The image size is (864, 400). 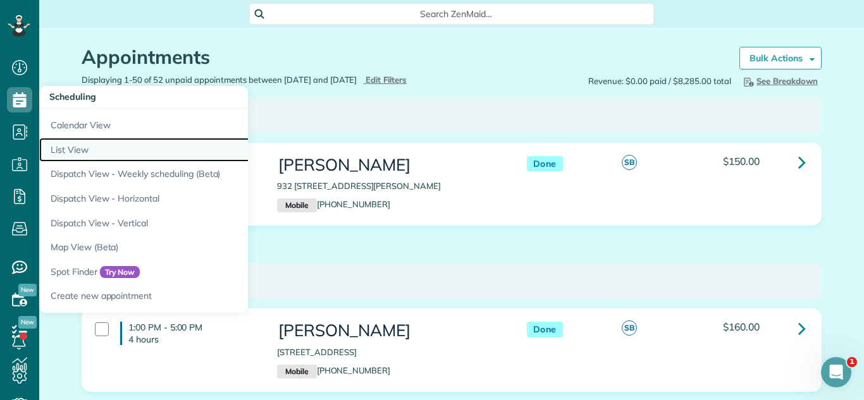 What do you see at coordinates (779, 81) in the screenshot?
I see `button: See Breakdown` at bounding box center [779, 81].